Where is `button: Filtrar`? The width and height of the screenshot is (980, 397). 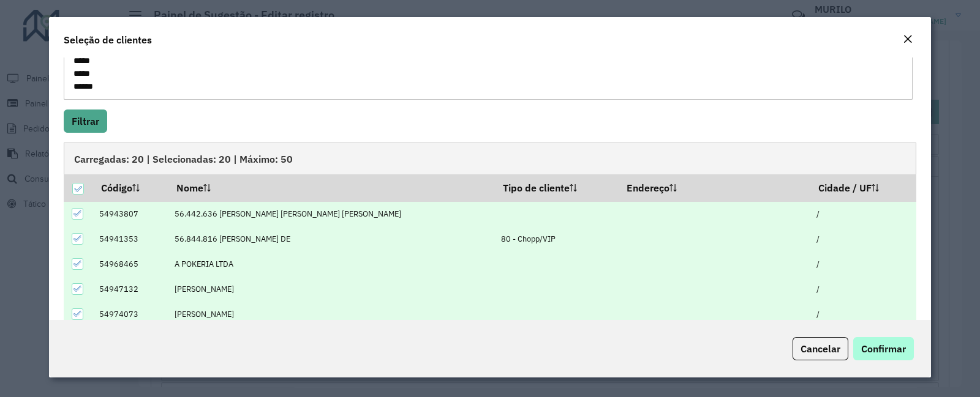
button: Filtrar is located at coordinates (85, 121).